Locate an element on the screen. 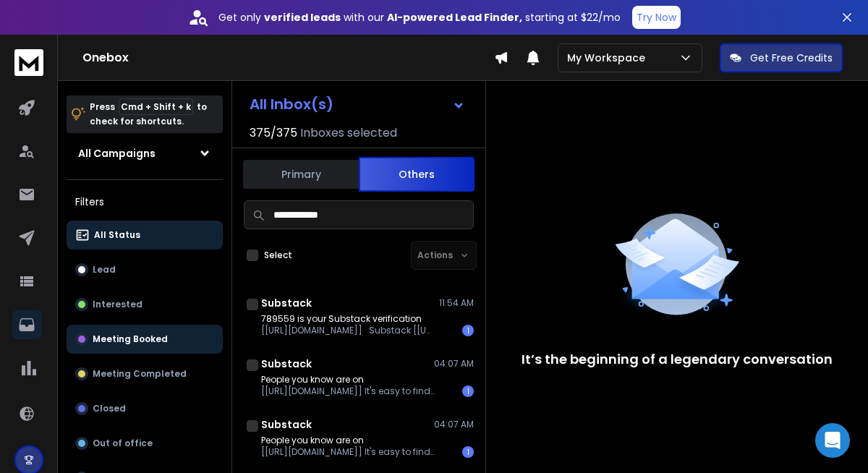 The image size is (868, 473). img: logo is located at coordinates (29, 62).